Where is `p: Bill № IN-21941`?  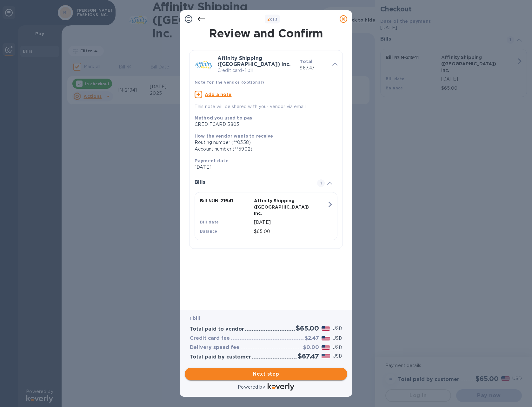
p: Bill № IN-21941 is located at coordinates (226, 201).